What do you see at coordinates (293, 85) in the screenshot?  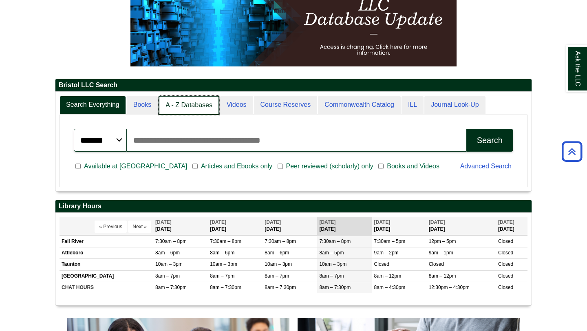 I see `h2: Bristol LLC Search` at bounding box center [293, 85].